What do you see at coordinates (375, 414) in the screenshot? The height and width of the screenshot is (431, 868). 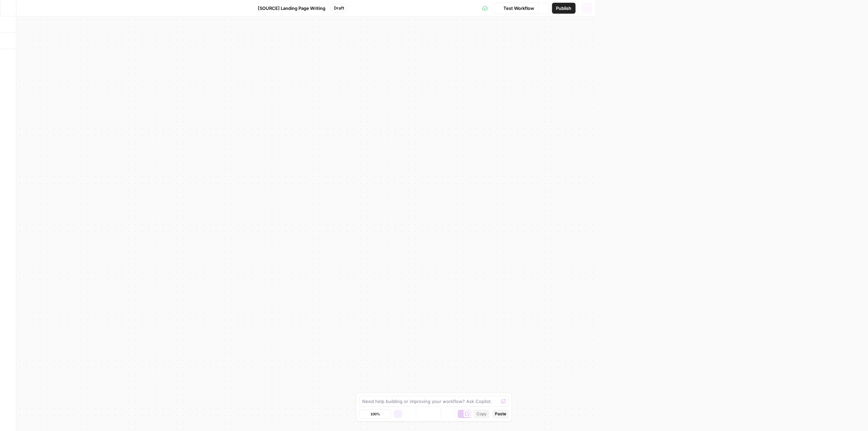 I see `span: 100%` at bounding box center [375, 414].